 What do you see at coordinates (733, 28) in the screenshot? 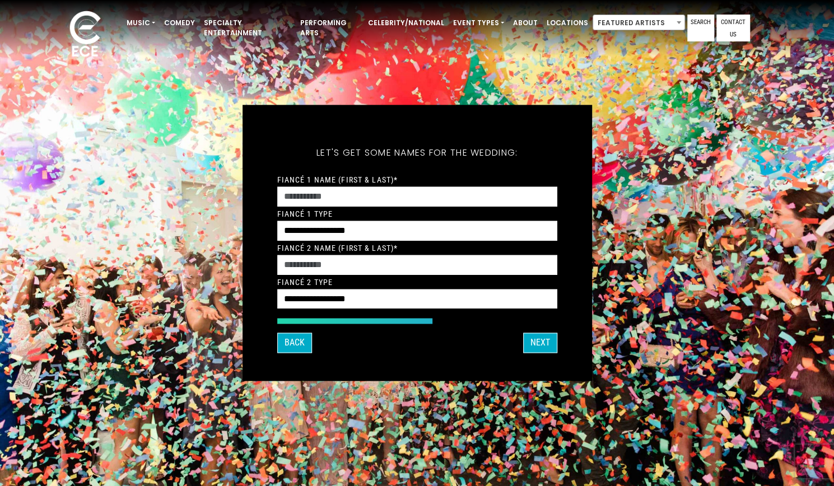
I see `a: Contact Us` at bounding box center [733, 28].